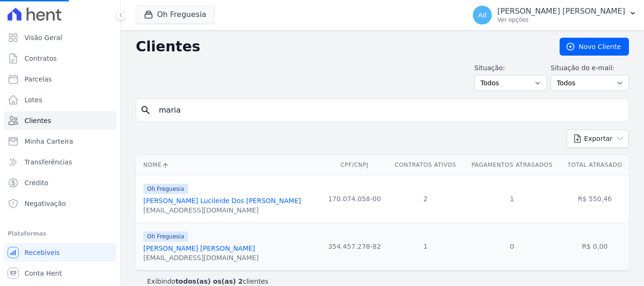 This screenshot has height=286, width=644. Describe the element at coordinates (42, 253) in the screenshot. I see `span: Recebíveis` at that location.